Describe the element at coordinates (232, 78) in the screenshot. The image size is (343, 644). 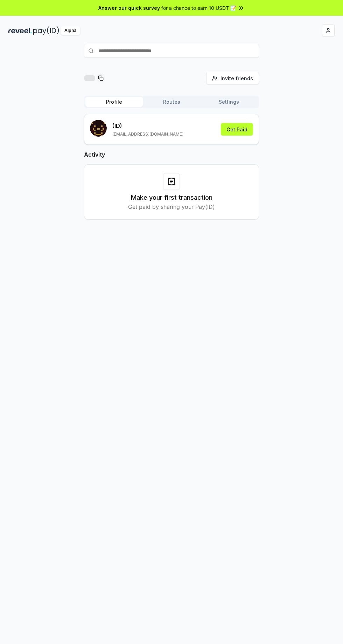
I see `button: Invite friends` at that location.